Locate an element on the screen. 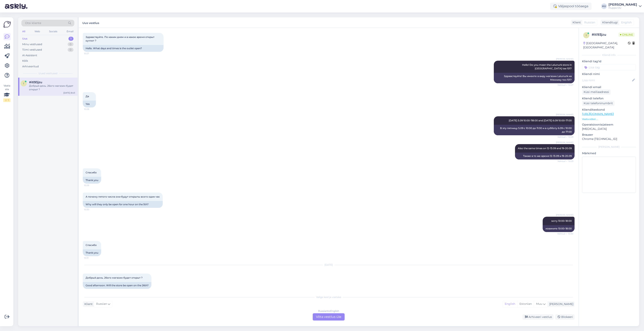 The image size is (644, 331). span: Nähtud ✓ 10:27 is located at coordinates (565, 85).